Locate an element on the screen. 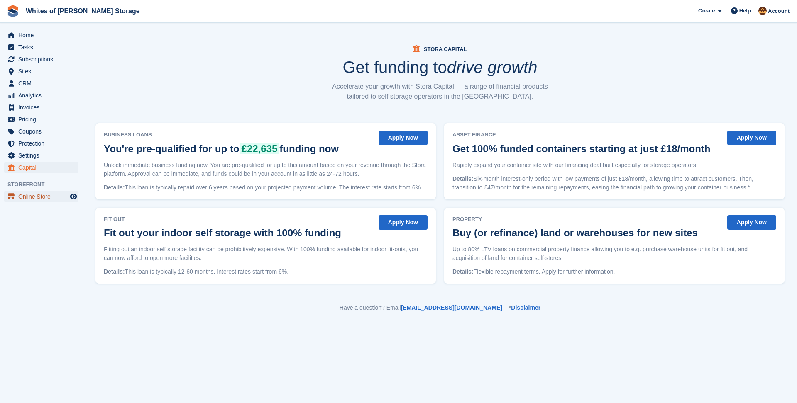  p: Have a question? Email * is located at coordinates (440, 308).